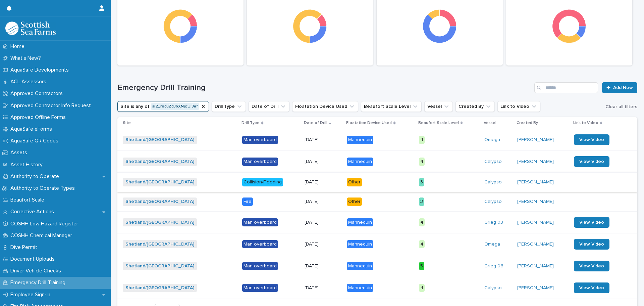 The image size is (644, 306). What do you see at coordinates (391, 106) in the screenshot?
I see `button: Beaufort Scale Level` at bounding box center [391, 106].